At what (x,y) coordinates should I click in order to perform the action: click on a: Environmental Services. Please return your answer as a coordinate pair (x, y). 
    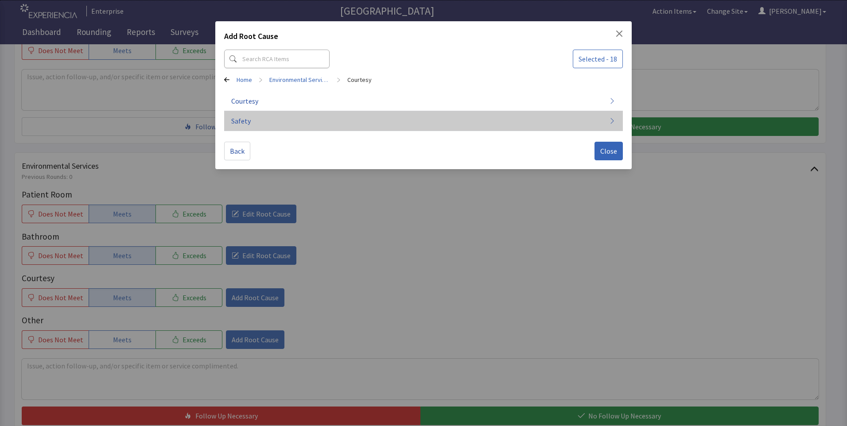
    Looking at the image, I should click on (300, 80).